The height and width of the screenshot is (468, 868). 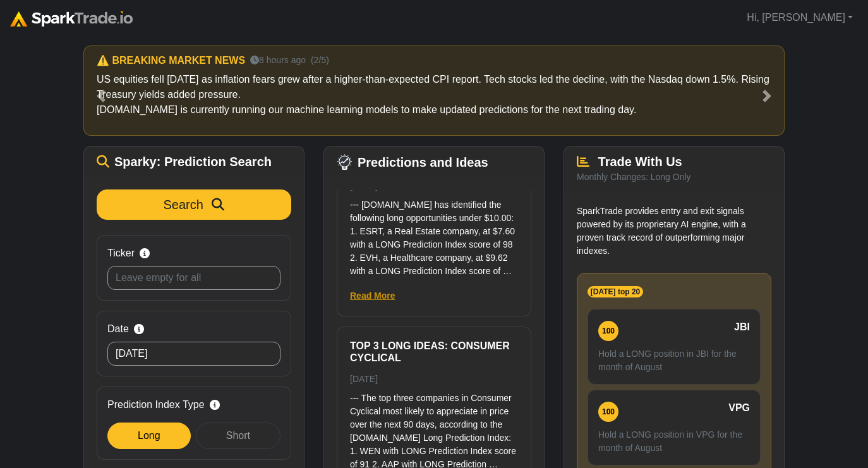 What do you see at coordinates (183, 205) in the screenshot?
I see `span: Search` at bounding box center [183, 205].